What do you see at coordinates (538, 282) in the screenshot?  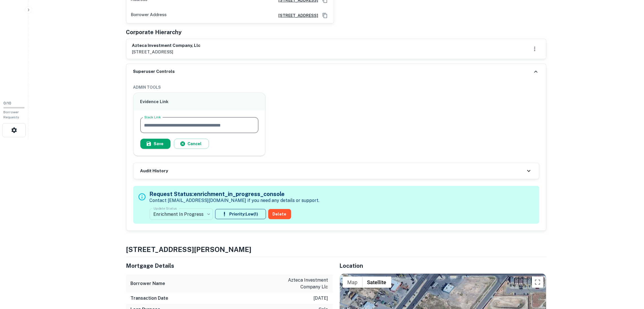 I see `button: Toggle fullscreen view` at bounding box center [538, 282].